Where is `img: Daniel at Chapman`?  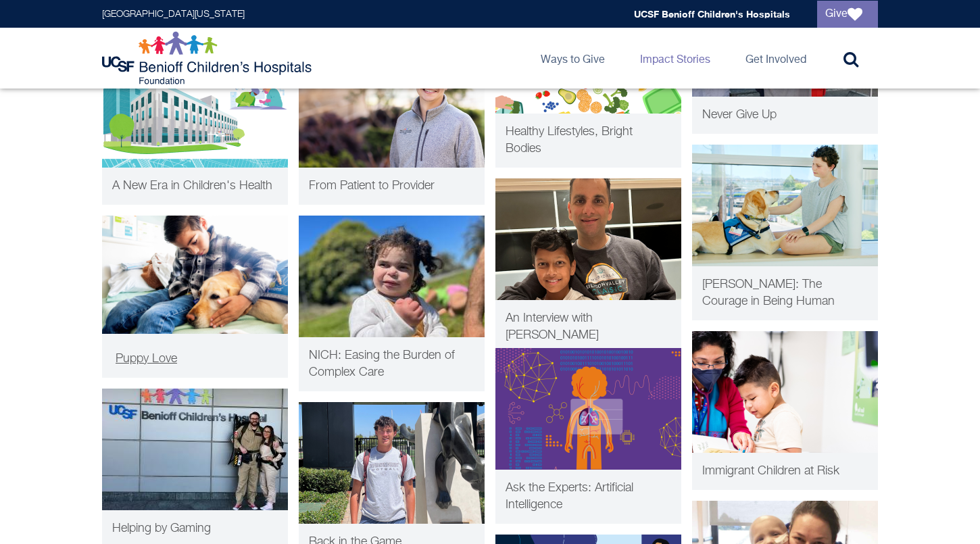 img: Daniel at Chapman is located at coordinates (391, 463).